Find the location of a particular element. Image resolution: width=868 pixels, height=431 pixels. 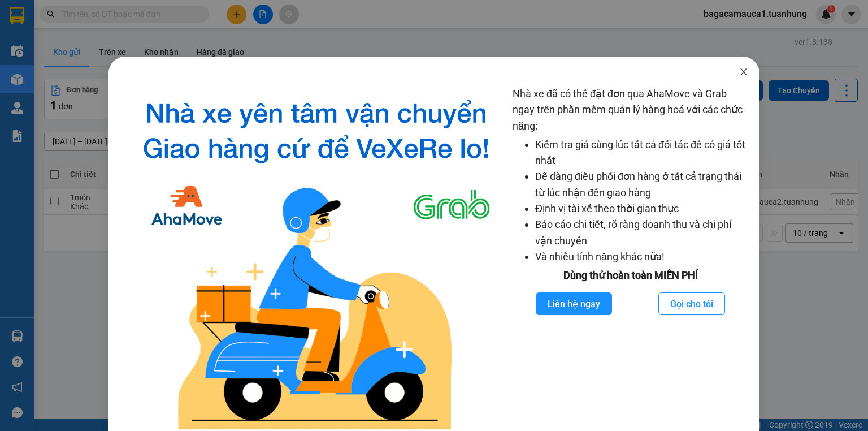

li: Và nhiều tính năng khác nữa! is located at coordinates (641, 257).